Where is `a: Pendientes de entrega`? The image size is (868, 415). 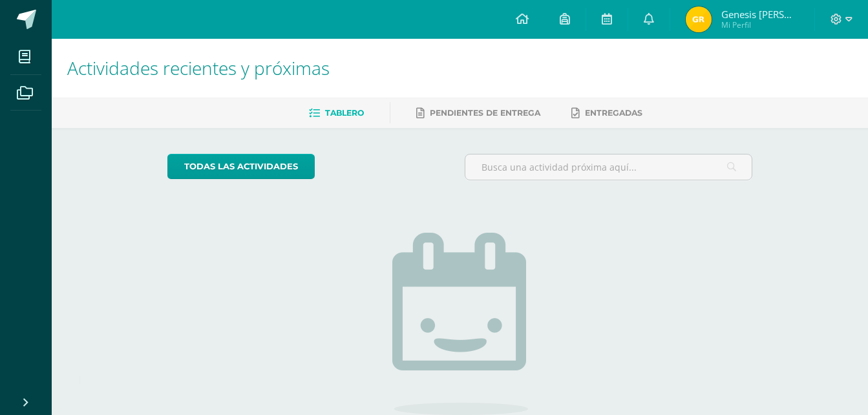 a: Pendientes de entrega is located at coordinates (478, 113).